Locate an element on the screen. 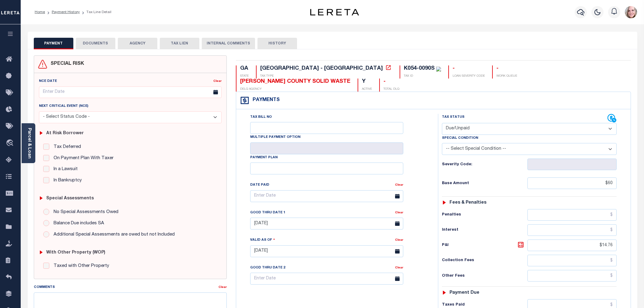  label: In Bankruptcy is located at coordinates (66, 180).